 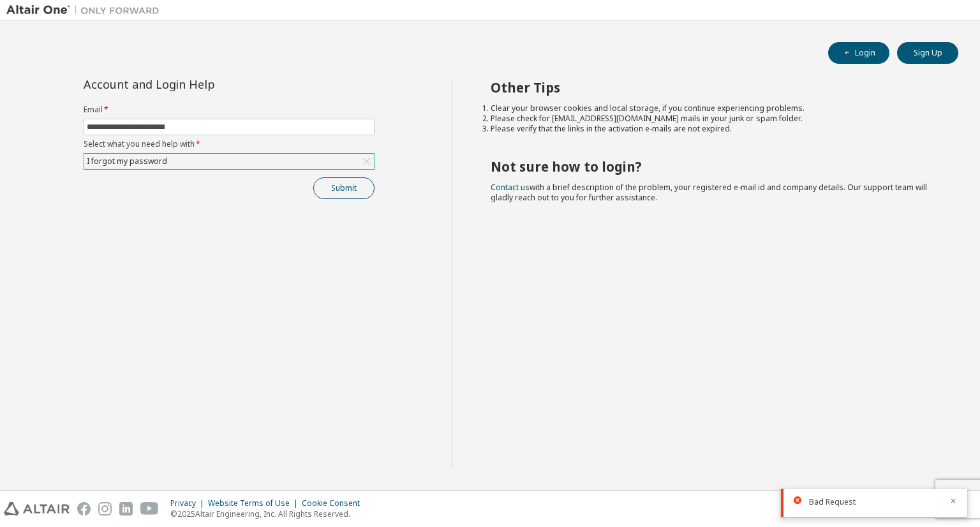 I want to click on img: Altair One, so click(x=86, y=11).